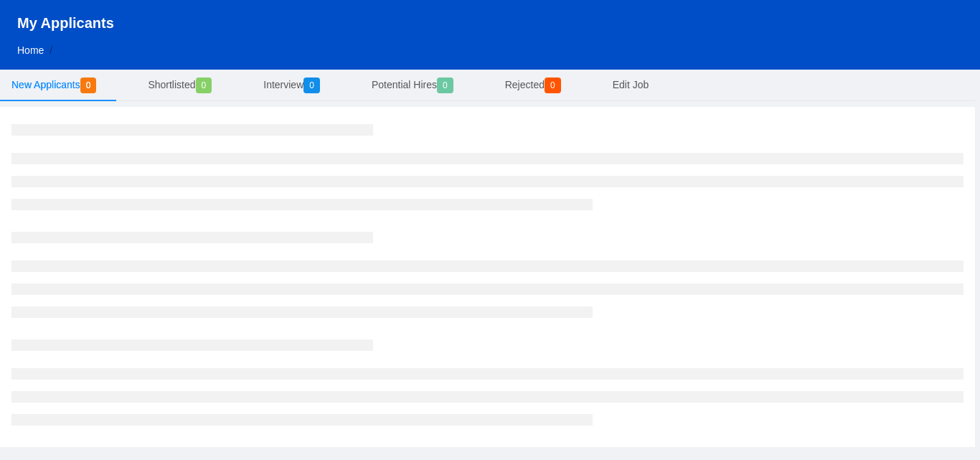 Image resolution: width=980 pixels, height=460 pixels. I want to click on span: Interview, so click(294, 84).